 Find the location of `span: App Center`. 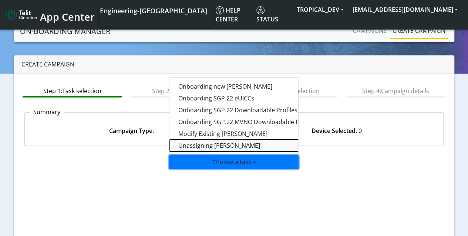

span: App Center is located at coordinates (67, 17).